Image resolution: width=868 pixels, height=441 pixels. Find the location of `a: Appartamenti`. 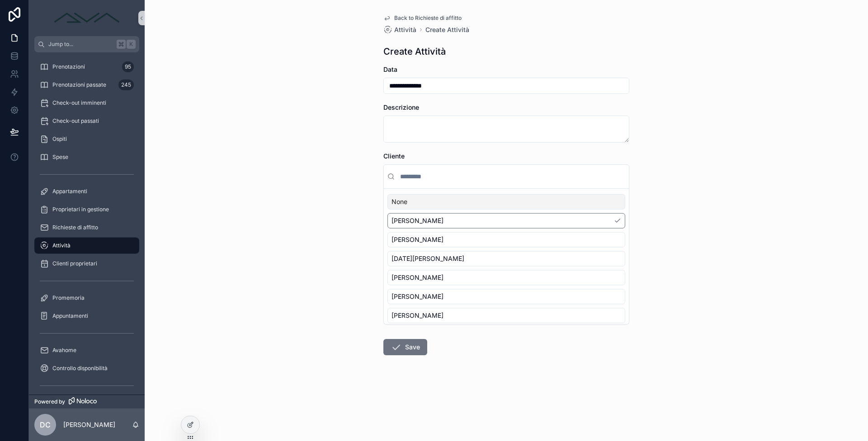

a: Appartamenti is located at coordinates (87, 192).